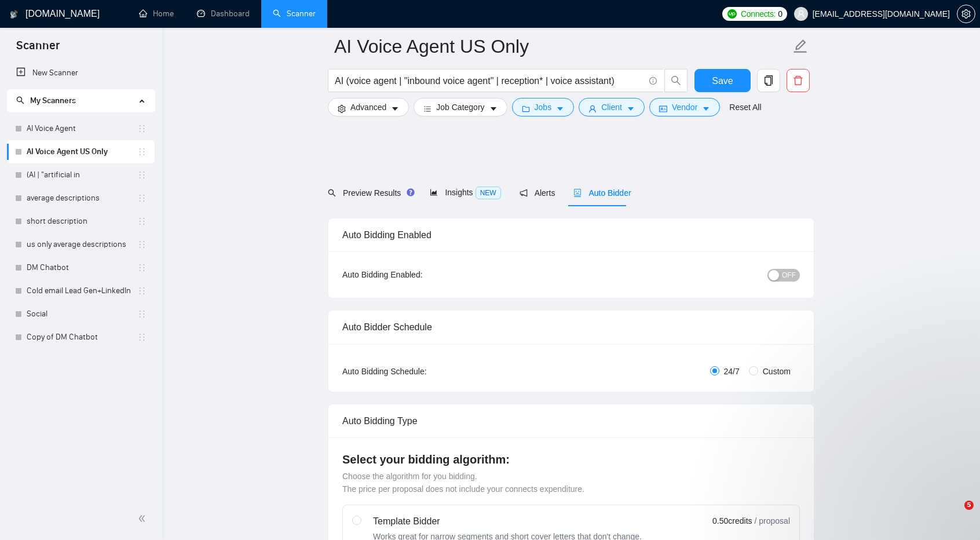 This screenshot has width=980, height=540. Describe the element at coordinates (611, 107) in the screenshot. I see `span: Client` at that location.